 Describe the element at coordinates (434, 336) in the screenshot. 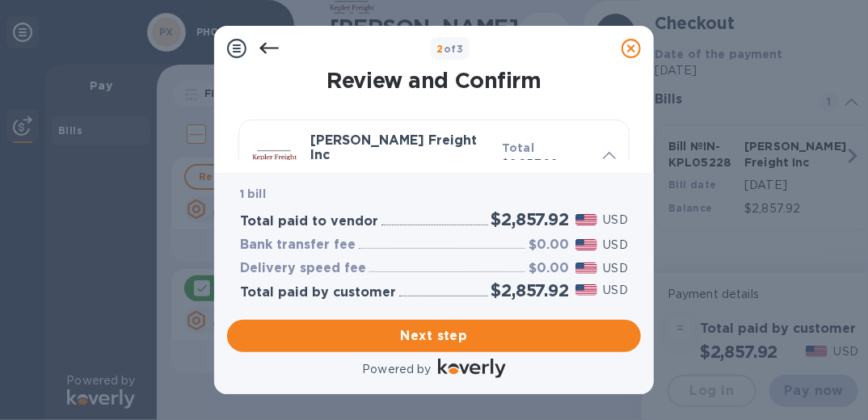

I see `button: Next step` at that location.